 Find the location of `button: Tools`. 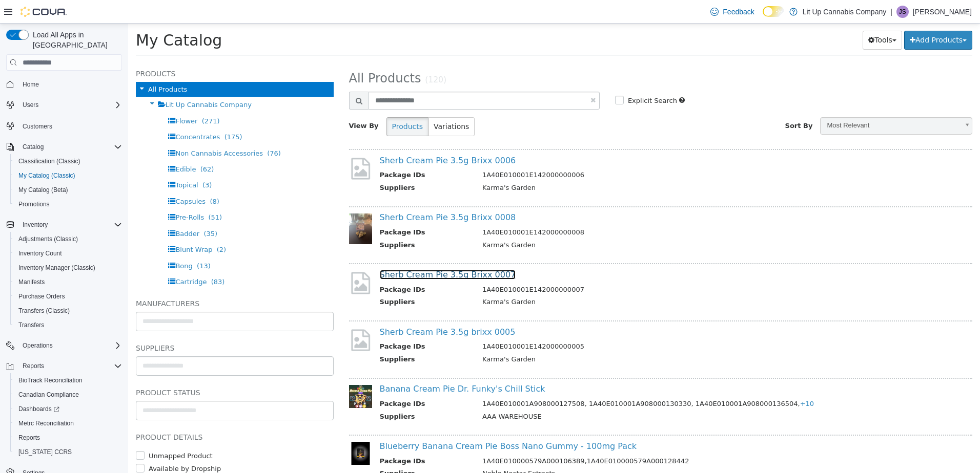

button: Tools is located at coordinates (754, 16).